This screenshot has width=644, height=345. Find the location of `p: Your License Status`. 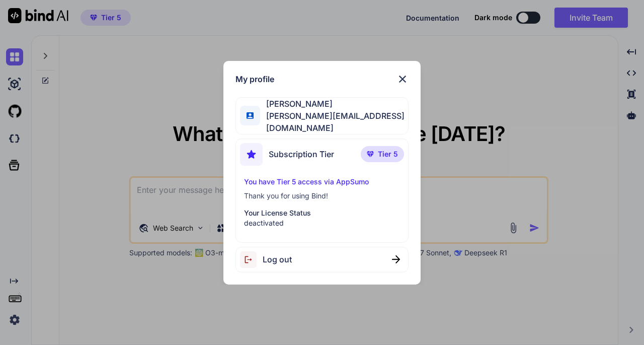

p: Your License Status is located at coordinates (321, 213).